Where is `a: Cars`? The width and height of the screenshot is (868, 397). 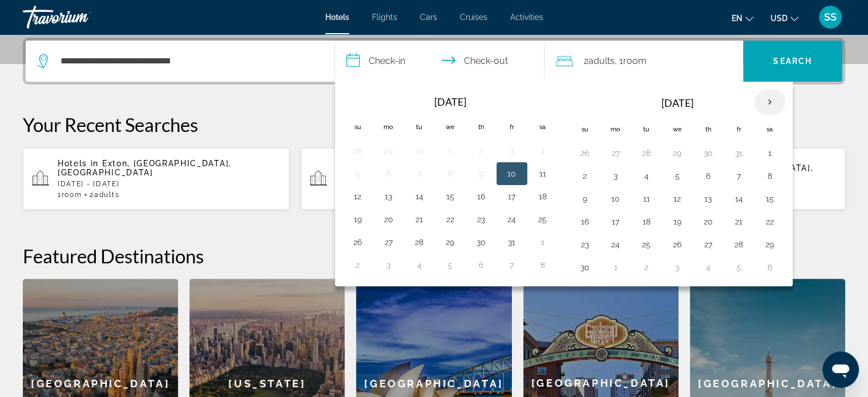
a: Cars is located at coordinates (429, 17).